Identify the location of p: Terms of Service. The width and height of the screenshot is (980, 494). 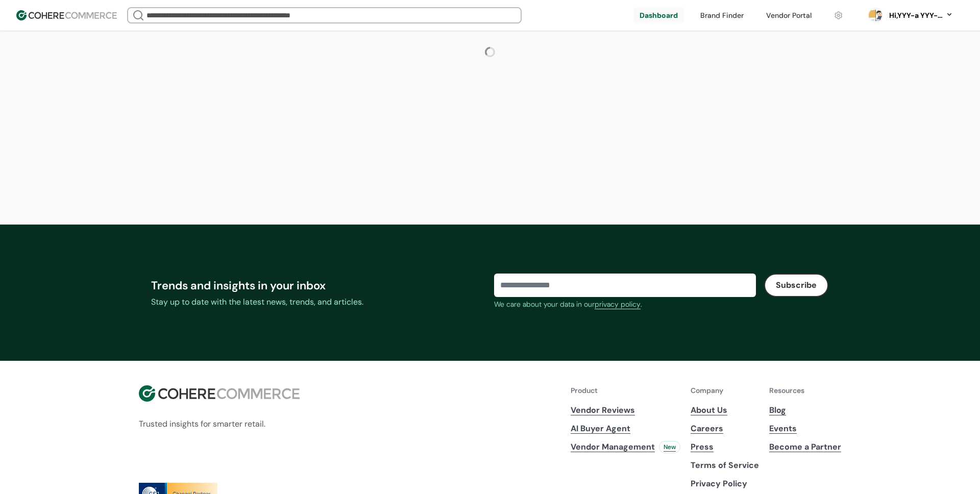
(725, 466).